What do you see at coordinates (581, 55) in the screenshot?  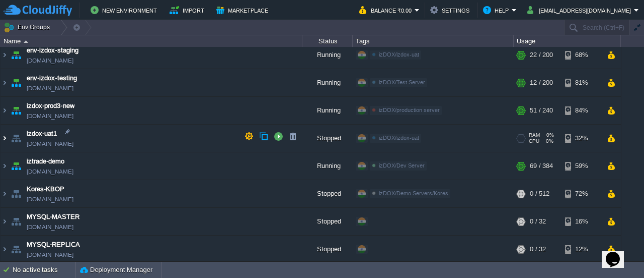 I see `div: 68%` at bounding box center [581, 55].